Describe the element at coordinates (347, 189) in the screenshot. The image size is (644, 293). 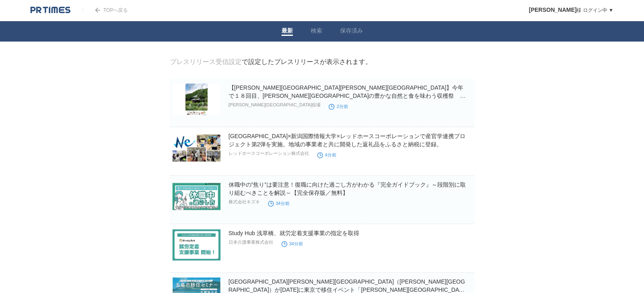
I see `a: 休職中の”焦り”は要注意！復職に向けた過ごし方がわかる『完全ガイドブック』～段階別に取り組むべきことを解説～【完全保存版／無料】` at that location.